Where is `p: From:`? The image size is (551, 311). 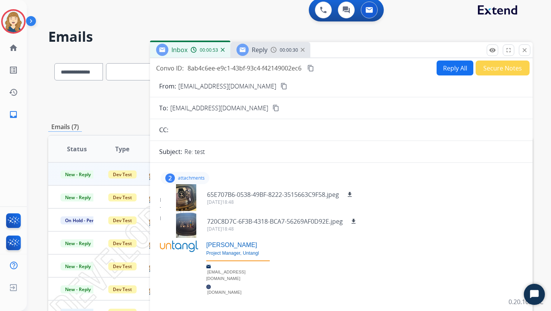 p: From: is located at coordinates (168, 86).